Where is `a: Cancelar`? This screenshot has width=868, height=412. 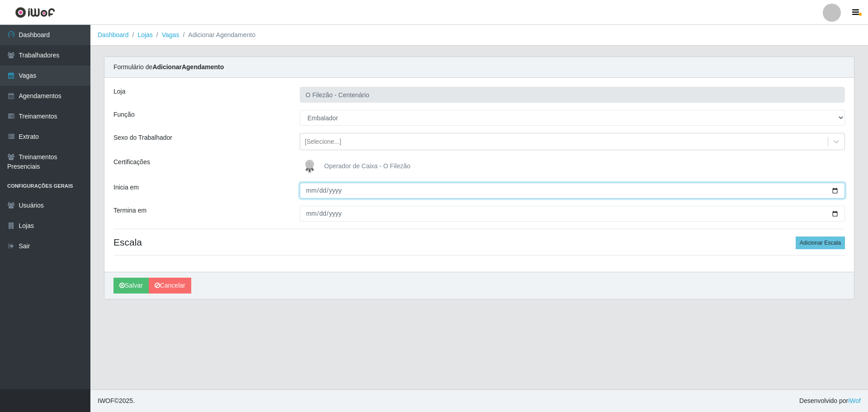
a: Cancelar is located at coordinates (170, 286).